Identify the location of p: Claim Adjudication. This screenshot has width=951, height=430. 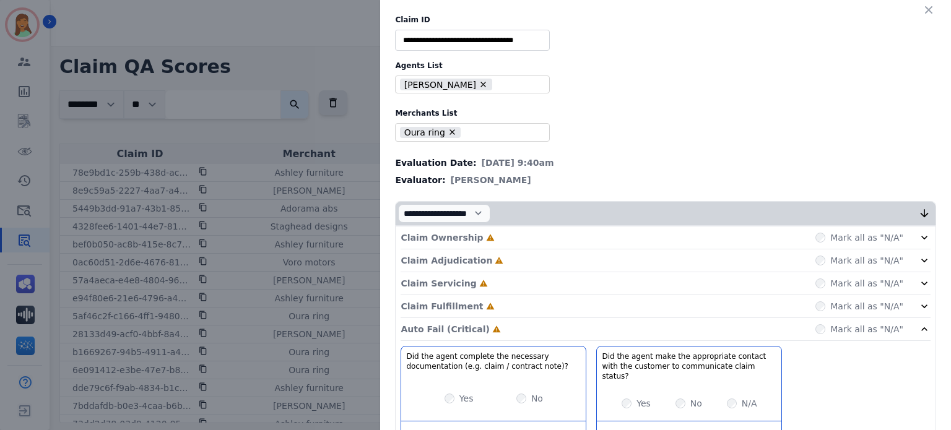
(447, 261).